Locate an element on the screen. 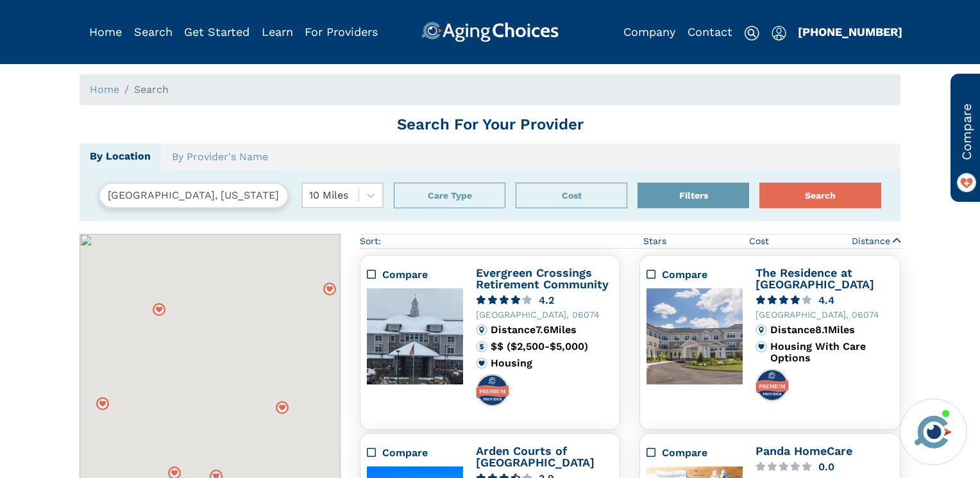 The height and width of the screenshot is (478, 980). div: Housing is located at coordinates (552, 363).